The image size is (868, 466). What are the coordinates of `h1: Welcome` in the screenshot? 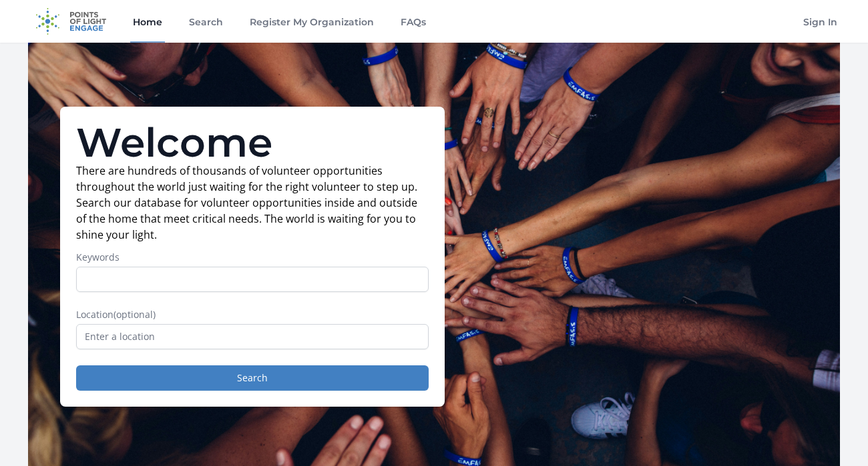 It's located at (252, 142).